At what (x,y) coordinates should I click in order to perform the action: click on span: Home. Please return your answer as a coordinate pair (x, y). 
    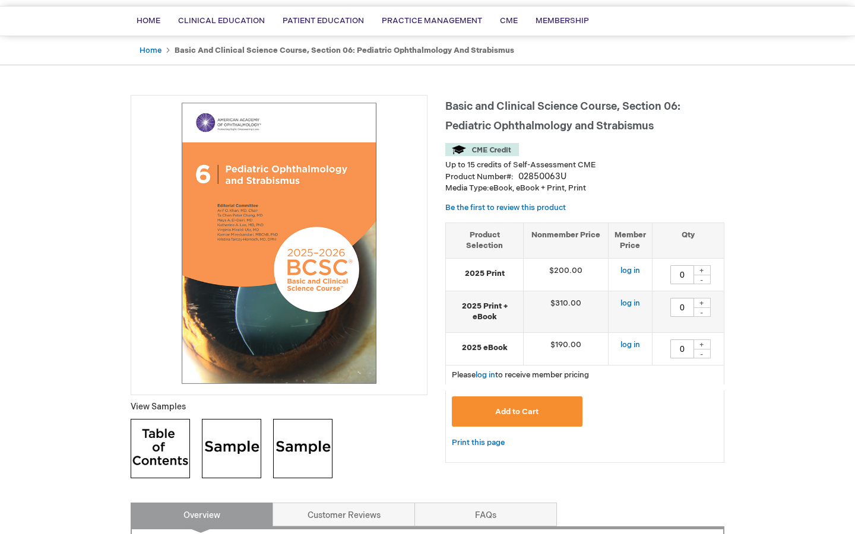
    Looking at the image, I should click on (148, 21).